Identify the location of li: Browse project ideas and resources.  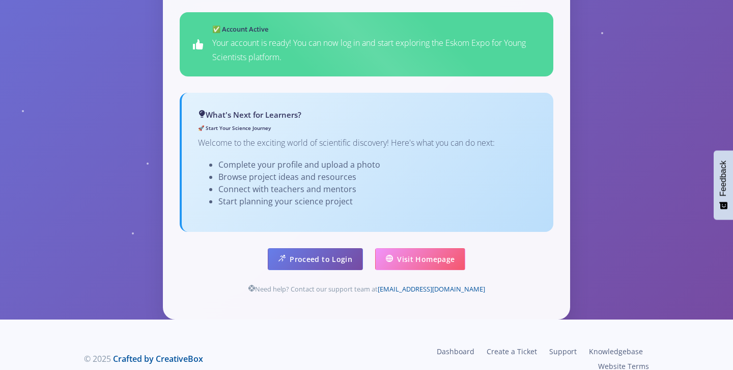
(378, 177).